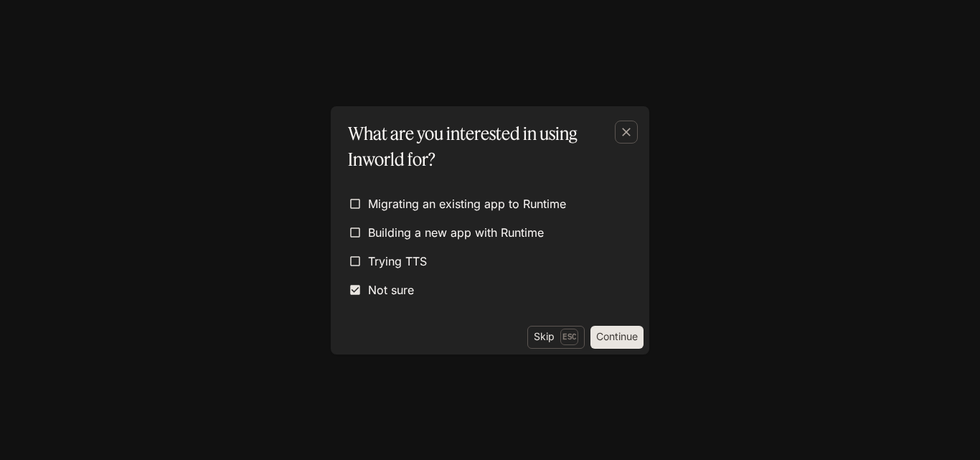  I want to click on span: Building a new app with Runtime, so click(455, 233).